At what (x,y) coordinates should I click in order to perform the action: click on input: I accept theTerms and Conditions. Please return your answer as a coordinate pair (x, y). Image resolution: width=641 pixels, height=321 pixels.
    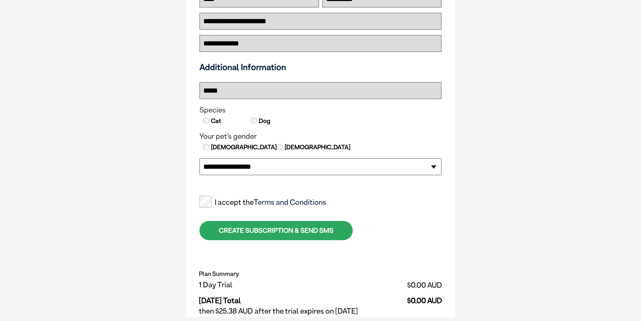
    Looking at the image, I should click on (205, 201).